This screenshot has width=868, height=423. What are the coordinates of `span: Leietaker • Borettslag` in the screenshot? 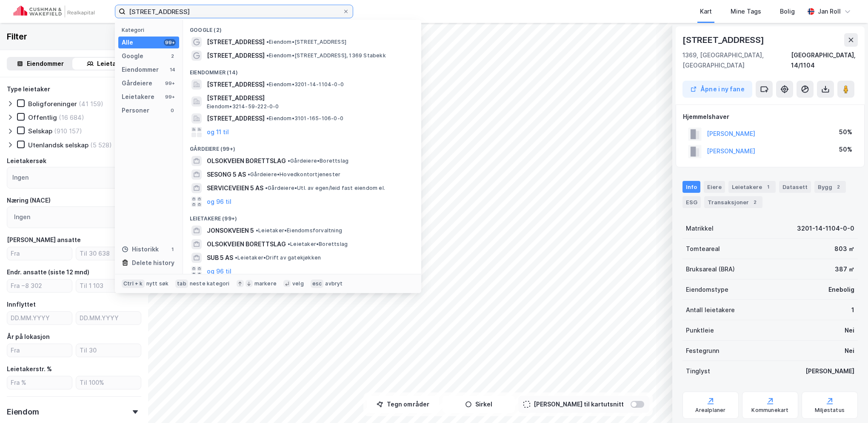 It's located at (318, 244).